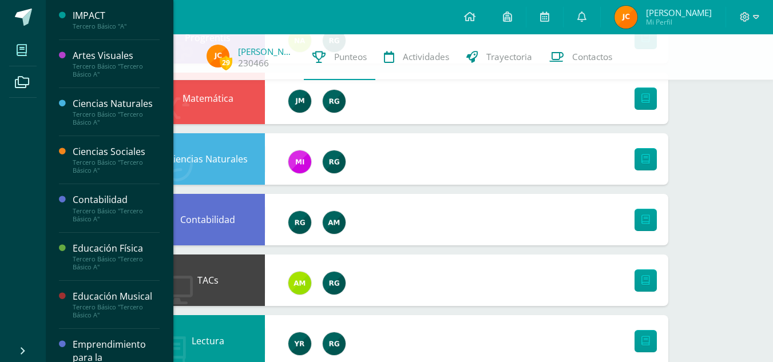  What do you see at coordinates (679, 22) in the screenshot?
I see `span: Mi Perfil` at bounding box center [679, 22].